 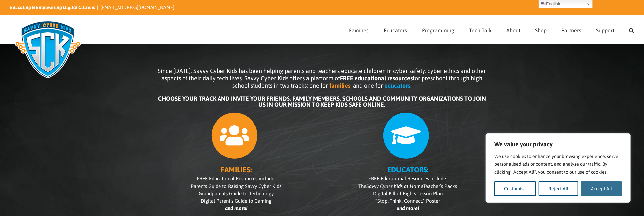 I want to click on button: Customise, so click(x=515, y=189).